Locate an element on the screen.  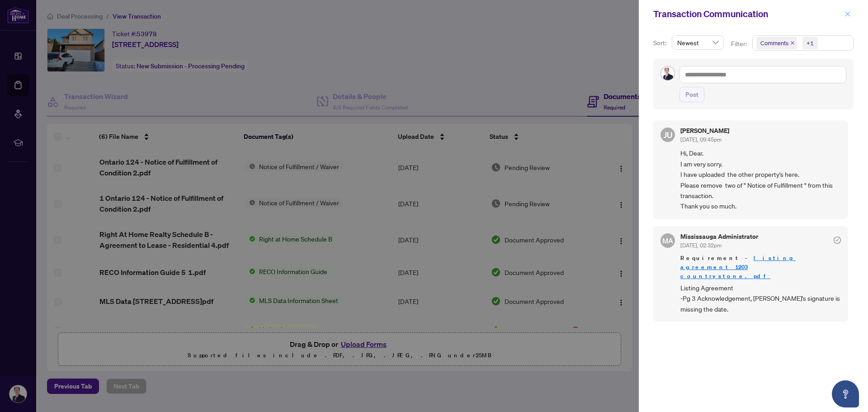
h5: Mississauga Administrator is located at coordinates (719, 237).